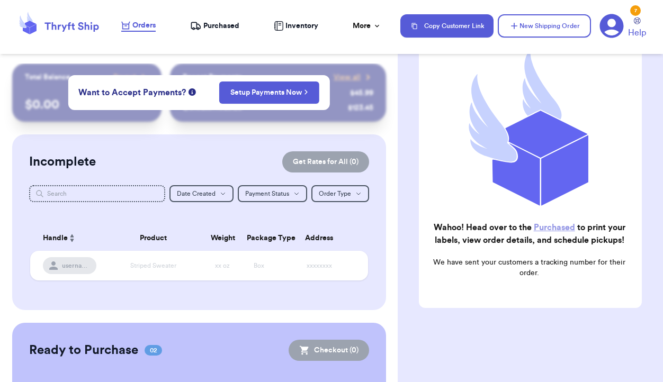 This screenshot has height=382, width=663. I want to click on span: Help, so click(637, 33).